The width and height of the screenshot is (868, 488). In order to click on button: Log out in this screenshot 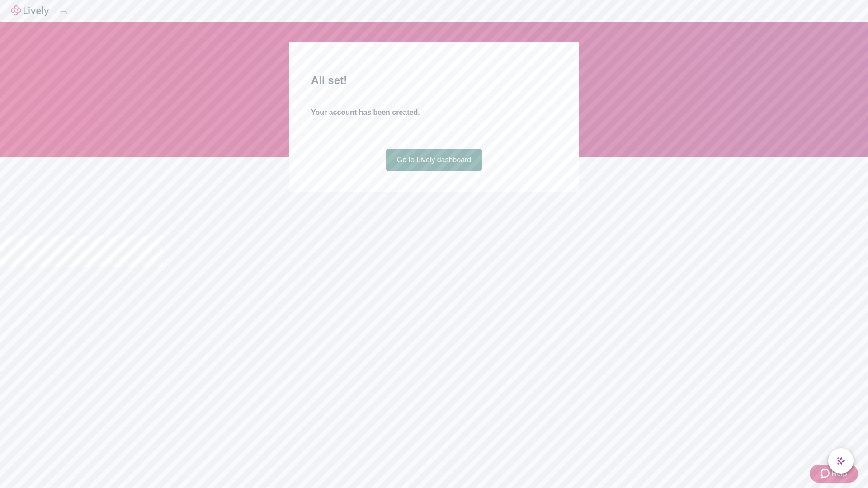, I will do `click(63, 12)`.